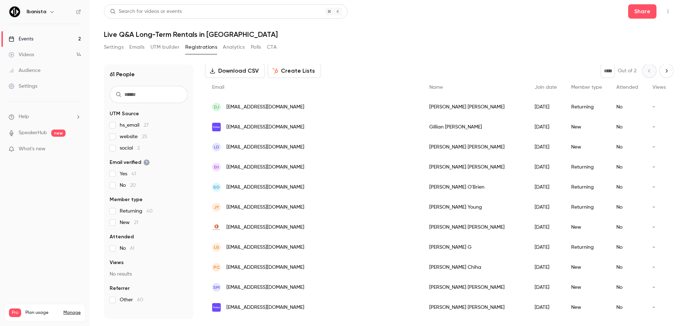 The width and height of the screenshot is (688, 326). Describe the element at coordinates (216, 147) in the screenshot. I see `span: LD` at that location.